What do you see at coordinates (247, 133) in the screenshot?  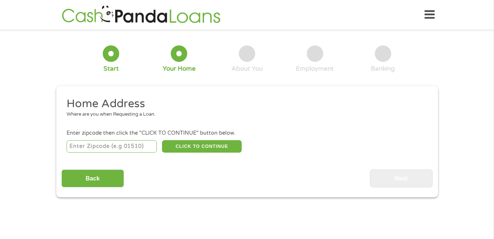 I see `div: Enter zipcode then click the "CLICK TO CONTINUE" button below.` at bounding box center [247, 133].